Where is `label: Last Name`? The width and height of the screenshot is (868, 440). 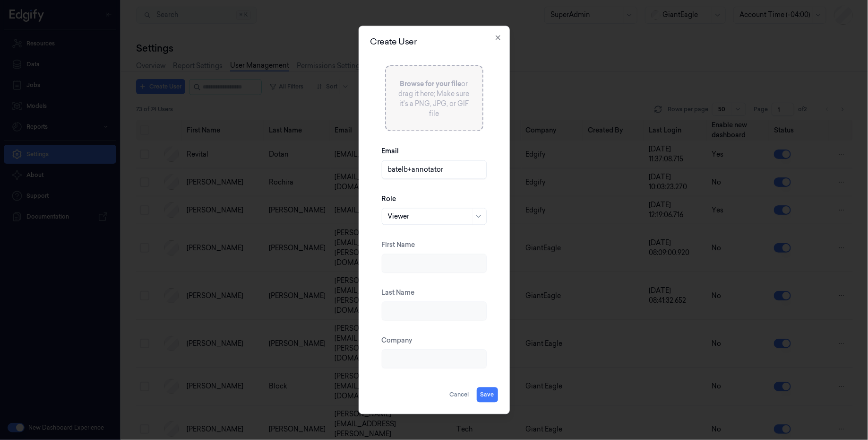 label: Last Name is located at coordinates (398, 293).